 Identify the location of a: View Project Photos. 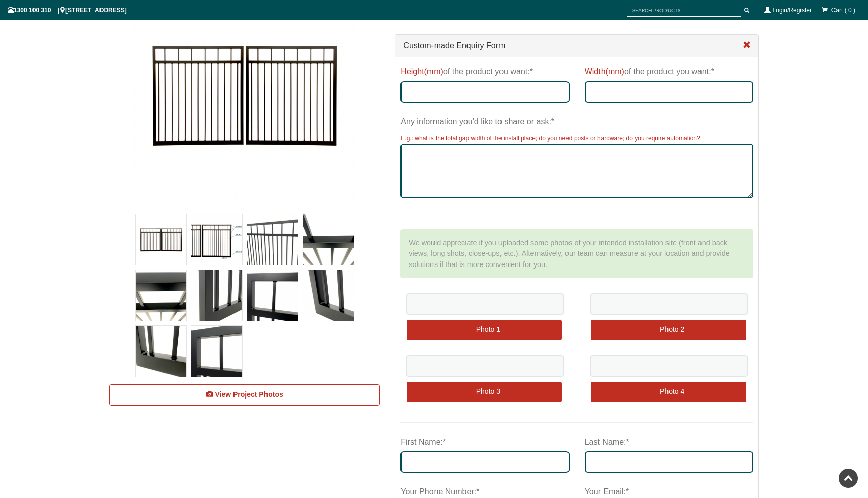
(244, 395).